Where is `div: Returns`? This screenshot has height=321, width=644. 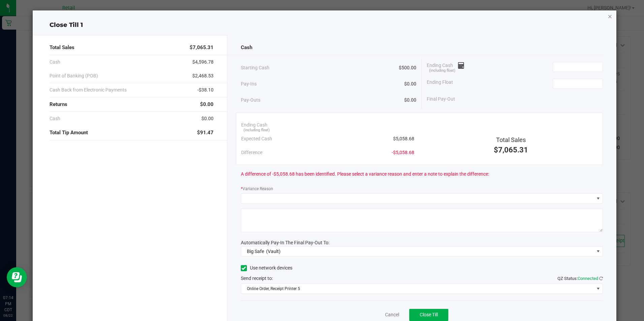 div: Returns is located at coordinates (131, 104).